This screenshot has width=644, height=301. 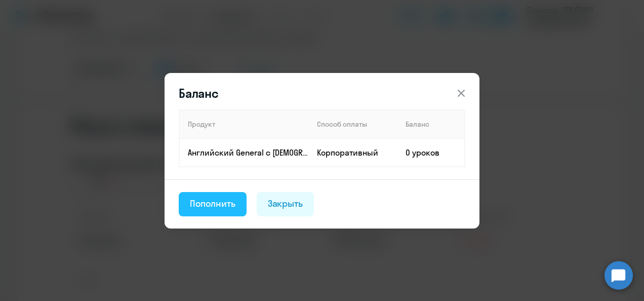 What do you see at coordinates (285, 204) in the screenshot?
I see `div: Закрыть` at bounding box center [285, 204].